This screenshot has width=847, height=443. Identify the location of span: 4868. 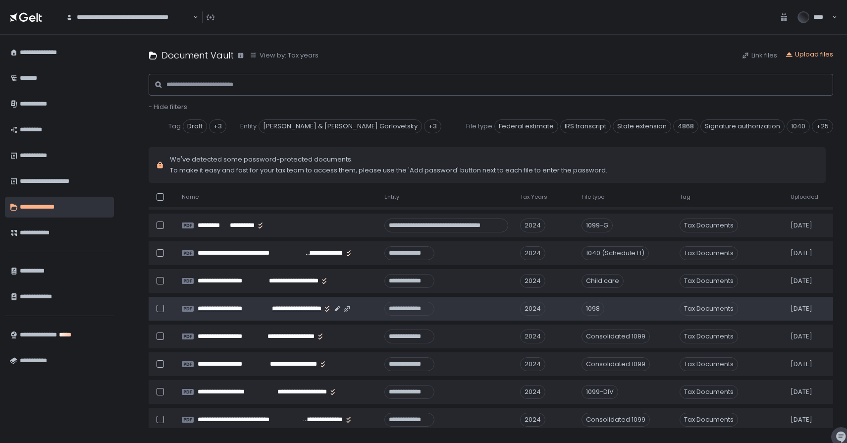
(685, 126).